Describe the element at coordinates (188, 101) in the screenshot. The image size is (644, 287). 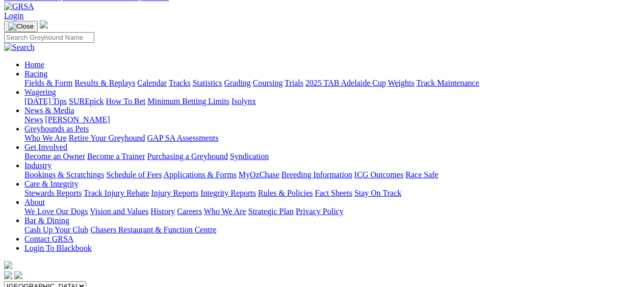
I see `a: Minimum Betting Limits` at that location.